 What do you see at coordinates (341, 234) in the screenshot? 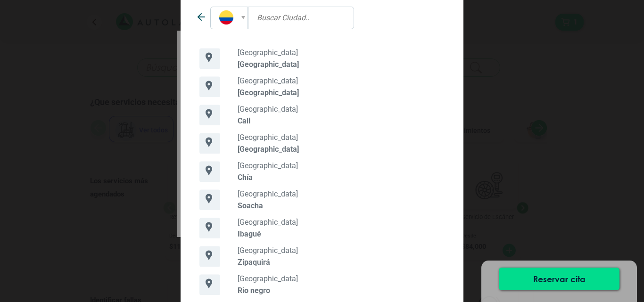
I see `p: Ibagué` at bounding box center [341, 234].